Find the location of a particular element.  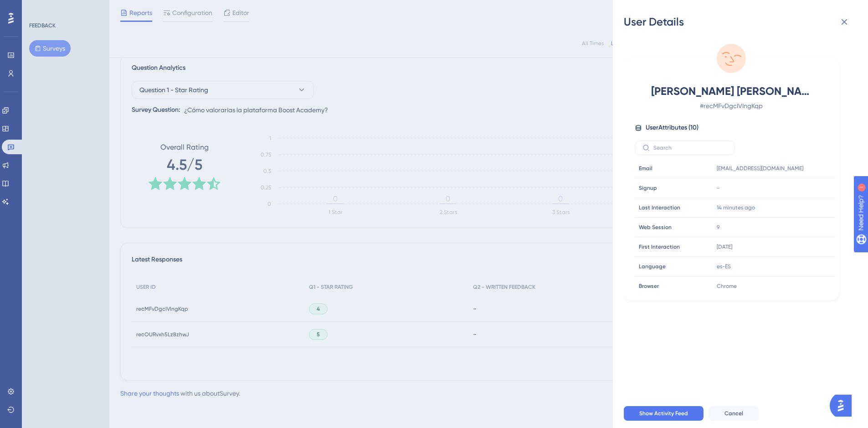

span: Last Interaction is located at coordinates (659, 208).